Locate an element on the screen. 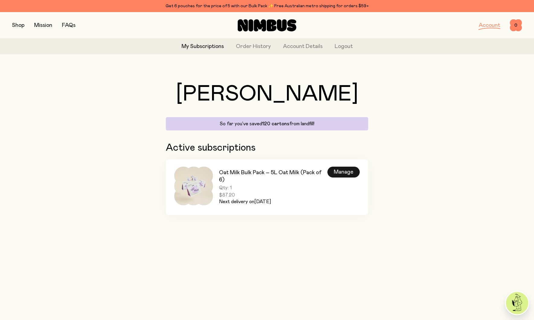  h2: Active subscriptions is located at coordinates (267, 148).